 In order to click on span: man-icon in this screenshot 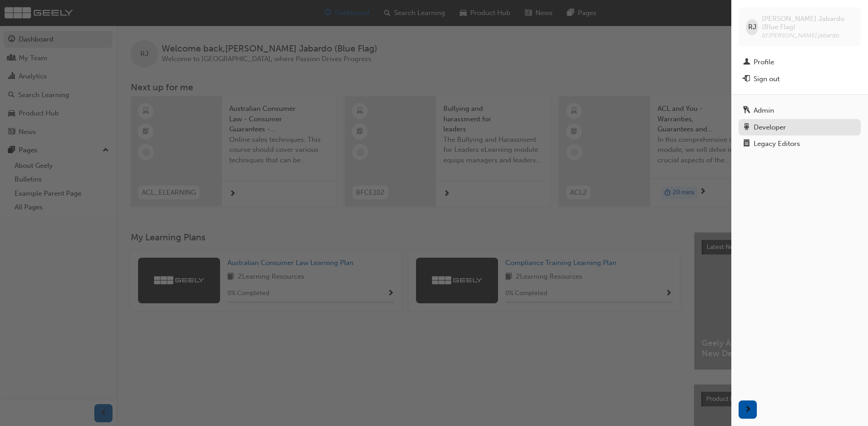, I will do `click(747, 62)`.